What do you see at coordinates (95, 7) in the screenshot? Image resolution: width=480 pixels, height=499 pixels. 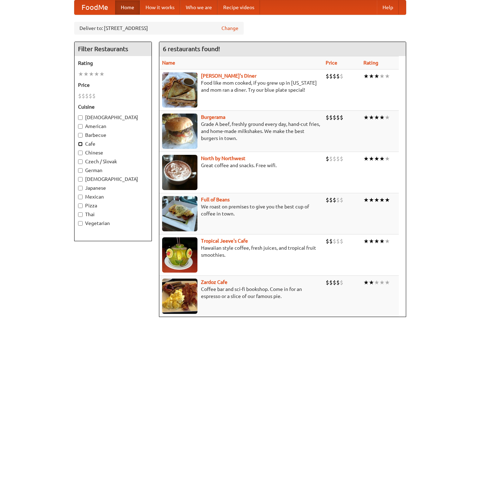 I see `a: FoodMe` at bounding box center [95, 7].